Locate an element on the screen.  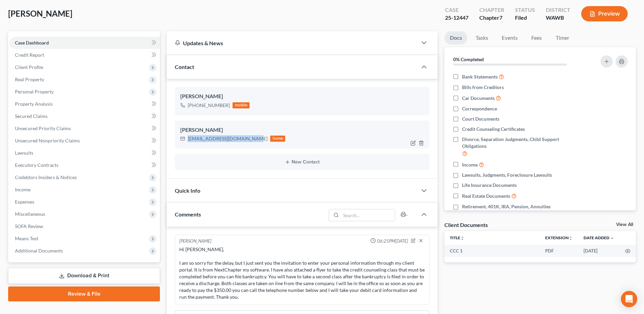
span: Divorce, Separation Judgments, Child Support Obligations is located at coordinates (522, 143).